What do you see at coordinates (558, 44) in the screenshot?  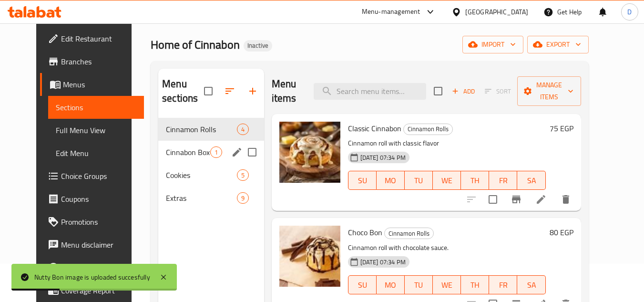 I see `button: export` at bounding box center [558, 44].